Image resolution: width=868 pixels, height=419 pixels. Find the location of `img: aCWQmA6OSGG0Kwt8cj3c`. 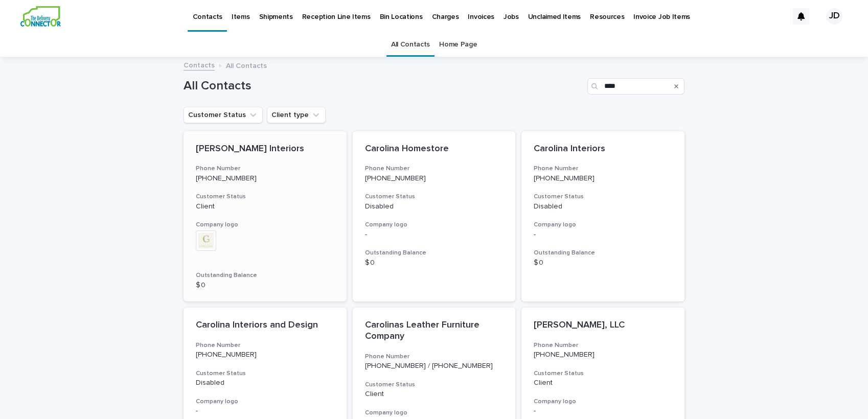

img: aCWQmA6OSGG0Kwt8cj3c is located at coordinates (40, 16).